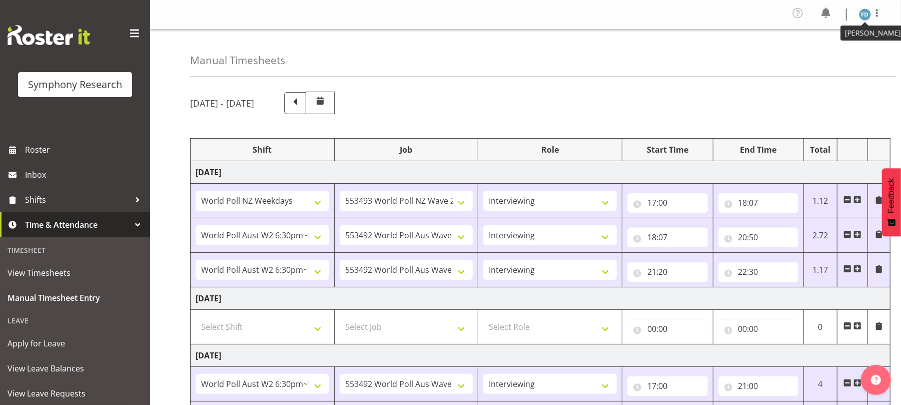 The height and width of the screenshot is (405, 901). What do you see at coordinates (75, 298) in the screenshot?
I see `a: Manual Timesheet Entry` at bounding box center [75, 298].